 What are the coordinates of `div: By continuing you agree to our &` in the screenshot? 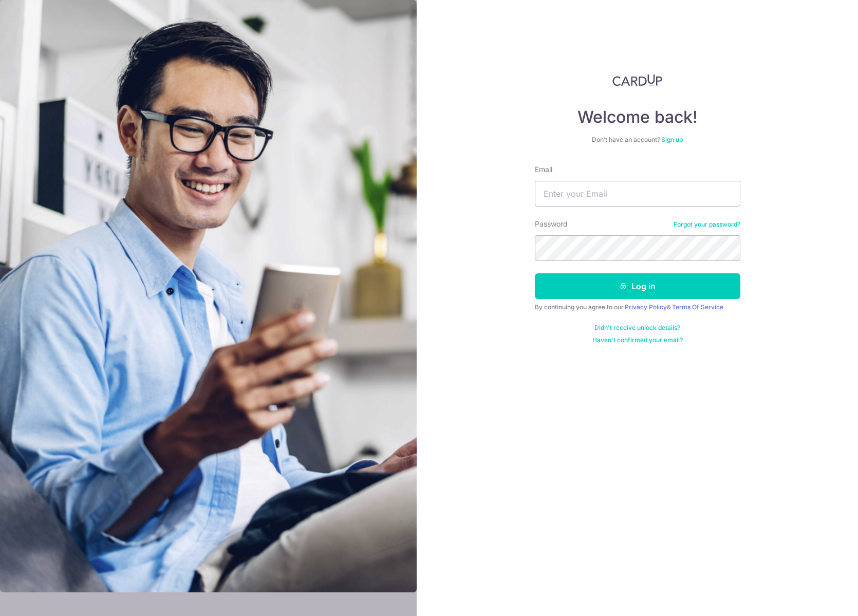 It's located at (638, 307).